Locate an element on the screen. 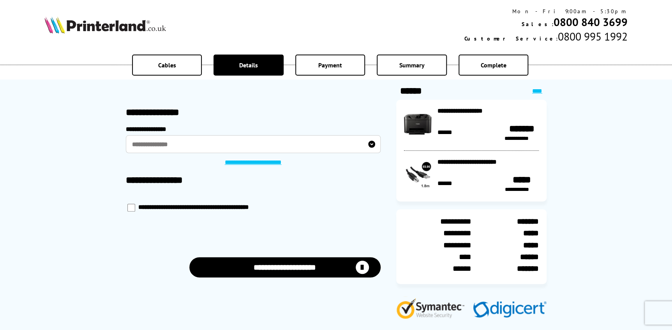  span: Customer Service: is located at coordinates (511, 39).